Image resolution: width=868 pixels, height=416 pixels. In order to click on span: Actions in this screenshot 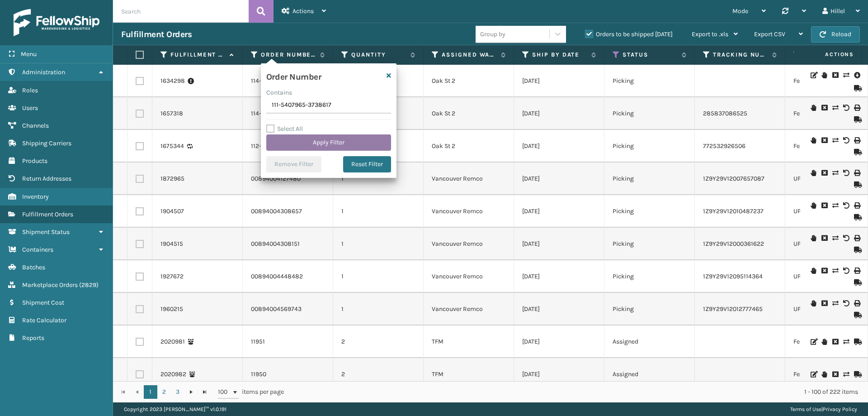, I will do `click(303, 11)`.